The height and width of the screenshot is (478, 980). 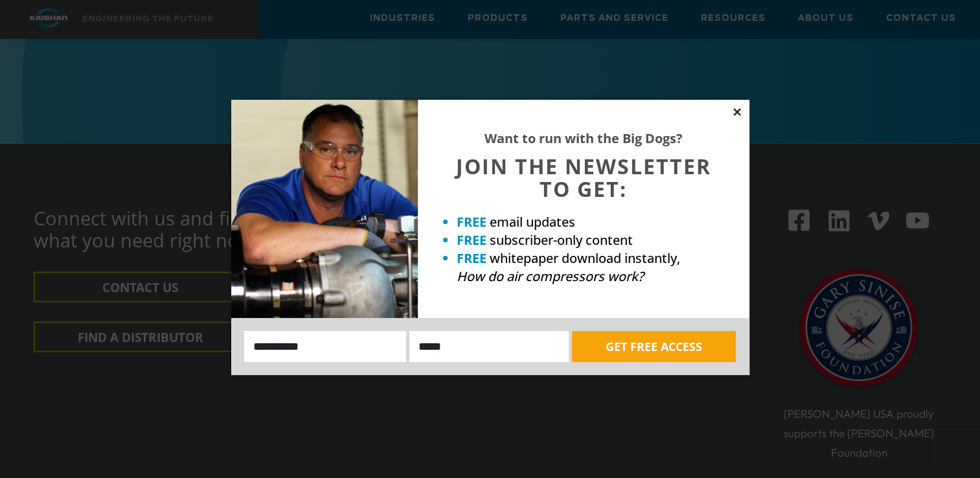 What do you see at coordinates (584, 138) in the screenshot?
I see `strong: Want to run with the Big Dogs?` at bounding box center [584, 138].